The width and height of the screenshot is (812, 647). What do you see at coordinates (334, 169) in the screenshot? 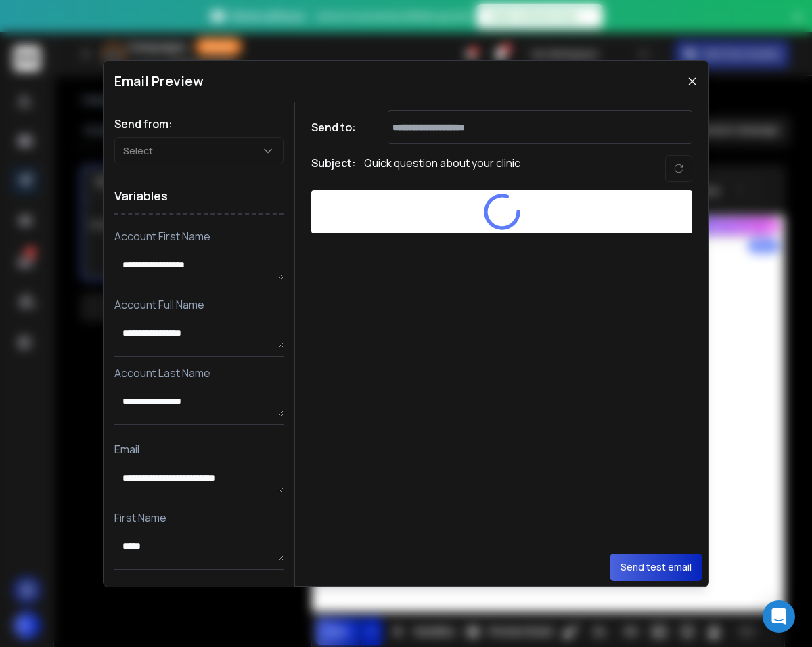
I see `h1: Subject:` at bounding box center [334, 169].